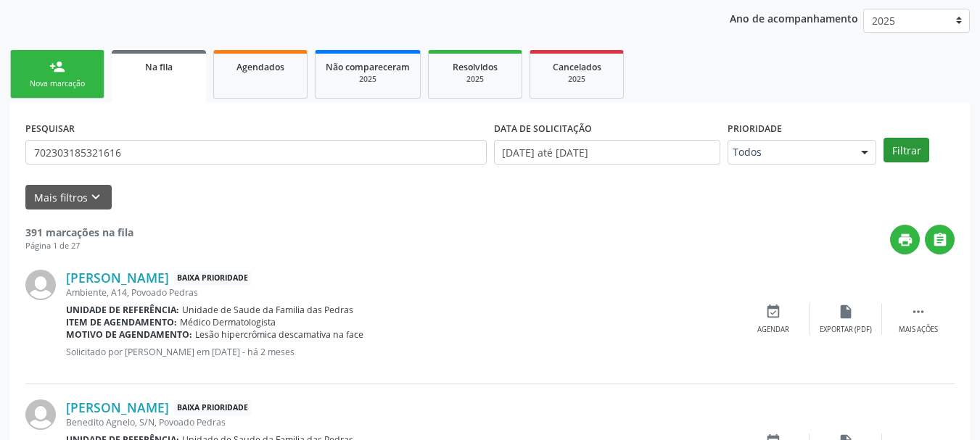  What do you see at coordinates (68, 197) in the screenshot?
I see `button: Mais filtroskeyboard_arrow_down` at bounding box center [68, 197].